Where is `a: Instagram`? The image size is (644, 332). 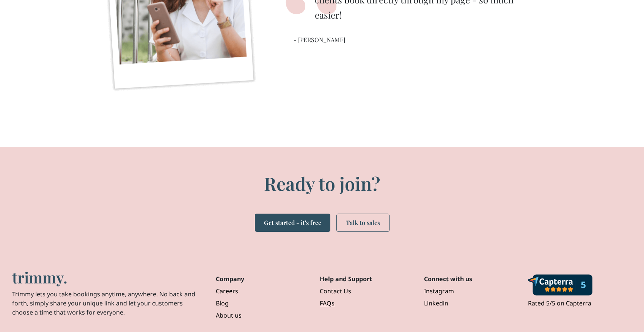 a: Instagram is located at coordinates (470, 290).